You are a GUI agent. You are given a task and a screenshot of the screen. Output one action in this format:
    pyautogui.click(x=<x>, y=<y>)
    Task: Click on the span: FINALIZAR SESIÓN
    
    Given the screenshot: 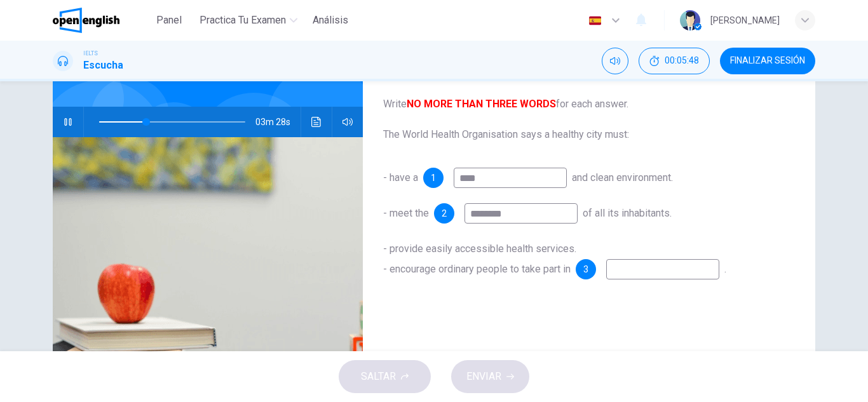 What is the action you would take?
    pyautogui.click(x=768, y=61)
    